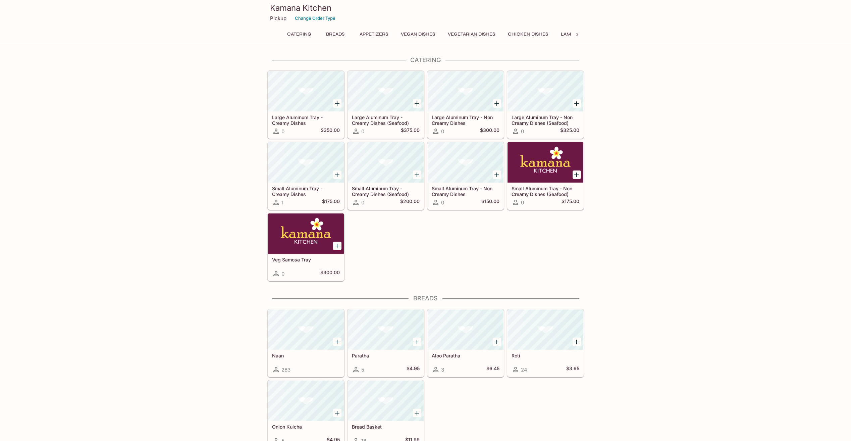 Image resolution: width=851 pixels, height=441 pixels. I want to click on h5: $350.00, so click(330, 131).